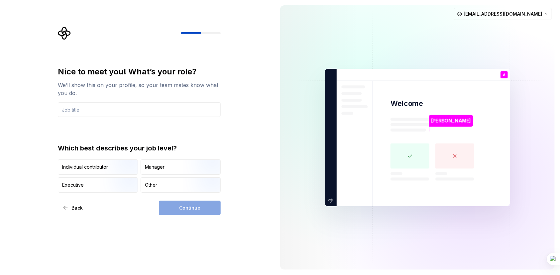  What do you see at coordinates (139, 72) in the screenshot?
I see `div: Nice to meet you! What’s your role?` at bounding box center [139, 72].